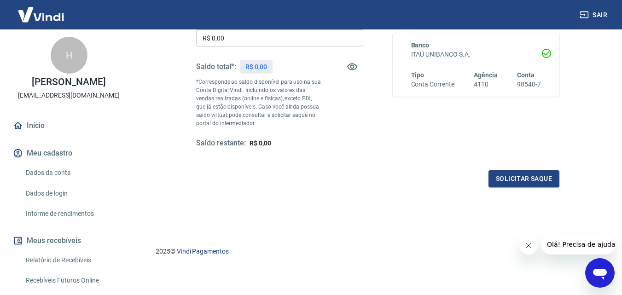  I want to click on div: H, so click(69, 55).